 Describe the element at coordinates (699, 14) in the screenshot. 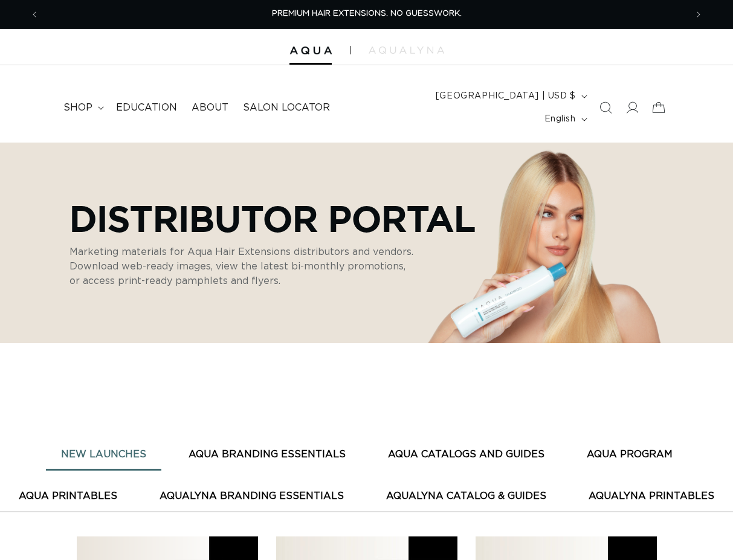

I see `button: Next announcement` at that location.